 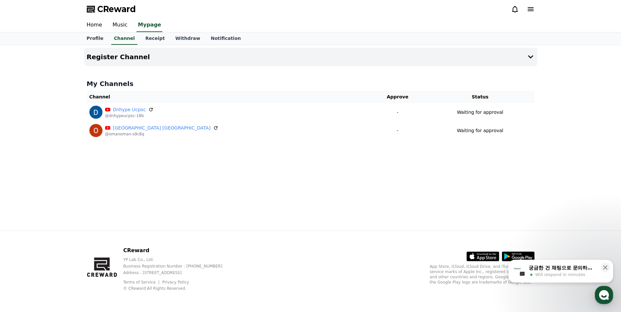 I want to click on a: Receipt, so click(x=155, y=39).